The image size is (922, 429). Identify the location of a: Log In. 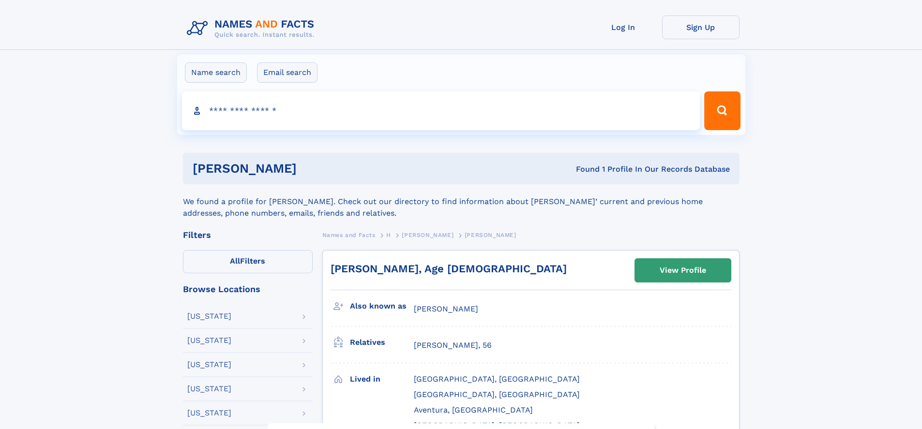
(624, 27).